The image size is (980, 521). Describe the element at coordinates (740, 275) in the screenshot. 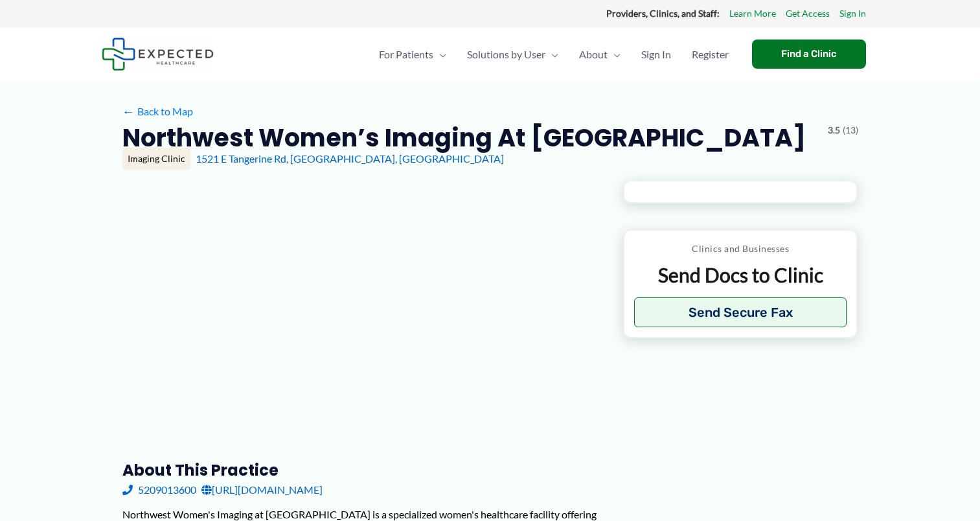

I see `p: Send Docs to Clinic` at that location.